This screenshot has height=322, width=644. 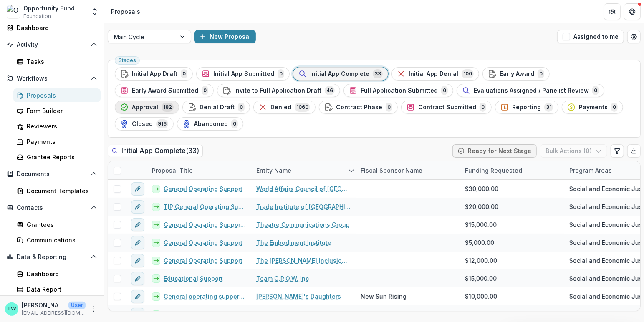 What do you see at coordinates (217, 107) in the screenshot?
I see `span: Denial Draft` at bounding box center [217, 107].